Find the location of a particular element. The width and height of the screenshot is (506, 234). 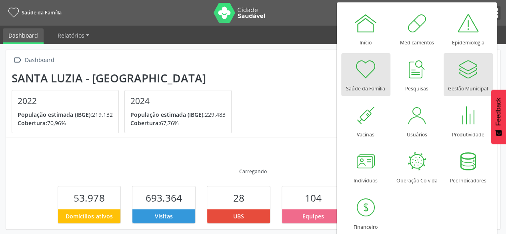

a:  Dashboard is located at coordinates (34, 60).